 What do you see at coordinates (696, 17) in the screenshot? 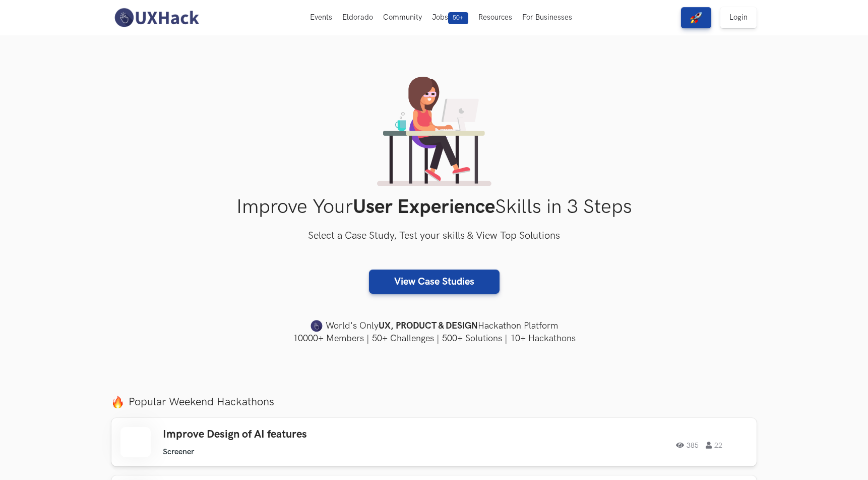
I see `img: rocket` at bounding box center [696, 17].